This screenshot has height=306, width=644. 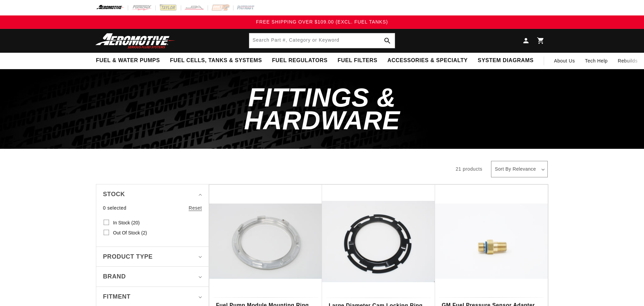 What do you see at coordinates (427, 61) in the screenshot?
I see `summary: Accessories & Specialty` at bounding box center [427, 61].